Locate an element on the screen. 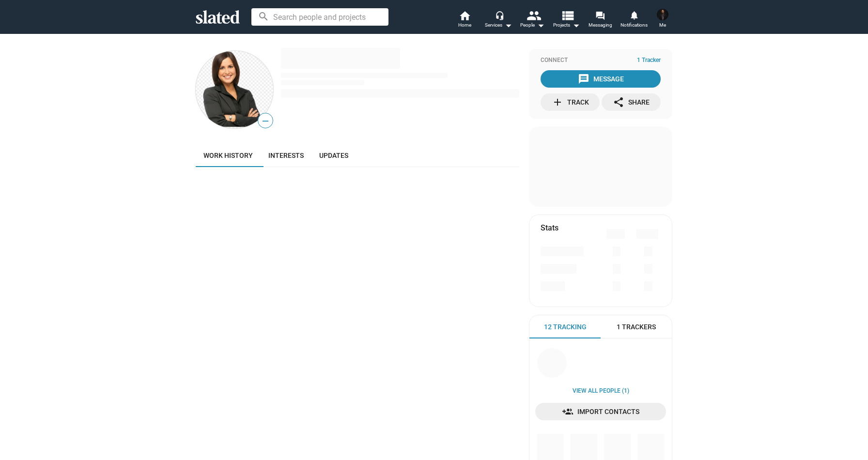 The height and width of the screenshot is (460, 868). a: View all People (1) is located at coordinates (601, 391).